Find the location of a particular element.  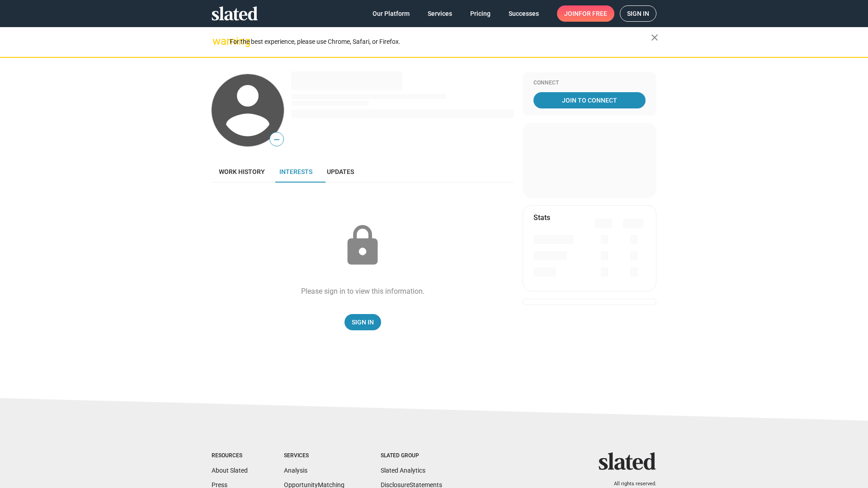

a: Successes is located at coordinates (524, 13).